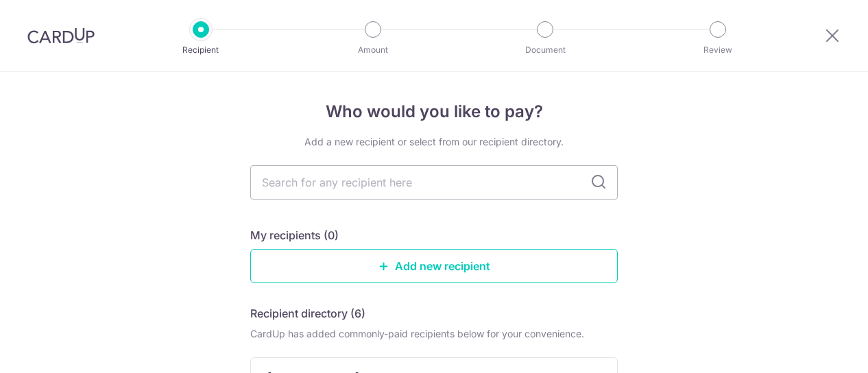  I want to click on p: Review, so click(718, 50).